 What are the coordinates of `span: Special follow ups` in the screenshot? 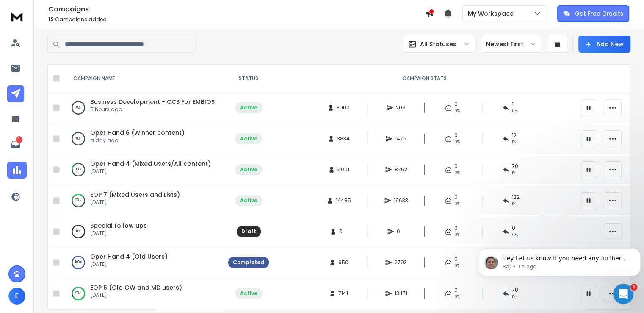 It's located at (119, 225).